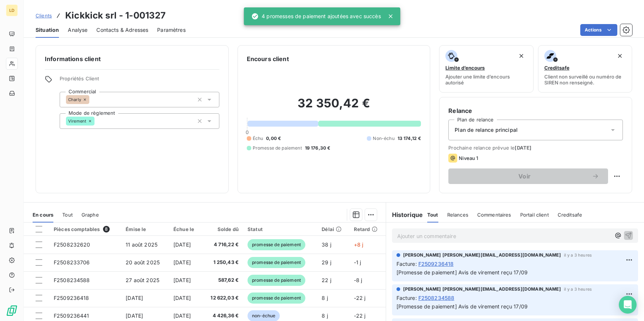 The width and height of the screenshot is (644, 321). I want to click on span: 1 250,43 €, so click(222, 262).